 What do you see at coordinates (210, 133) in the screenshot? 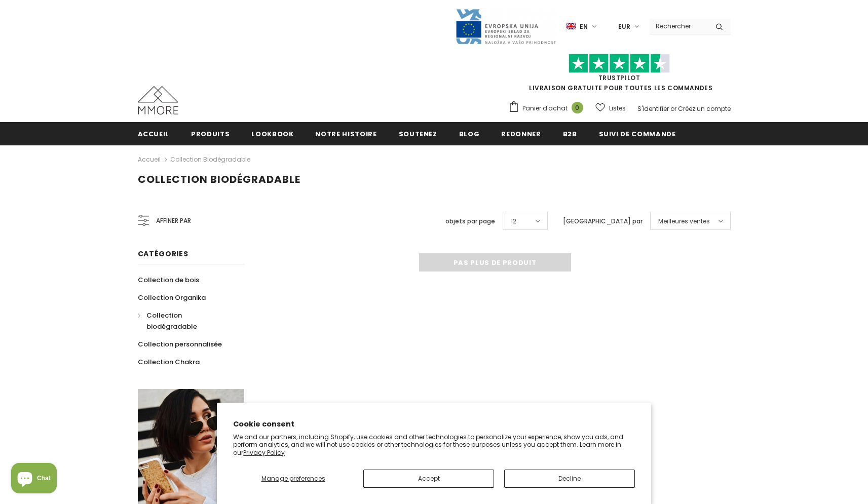
I see `span: Produits` at bounding box center [210, 133].